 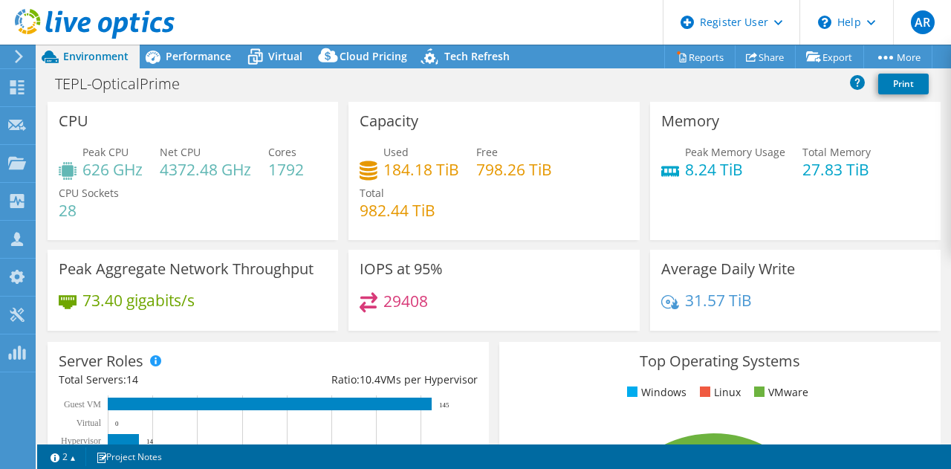 What do you see at coordinates (728, 269) in the screenshot?
I see `h3: Average Daily Write` at bounding box center [728, 269].